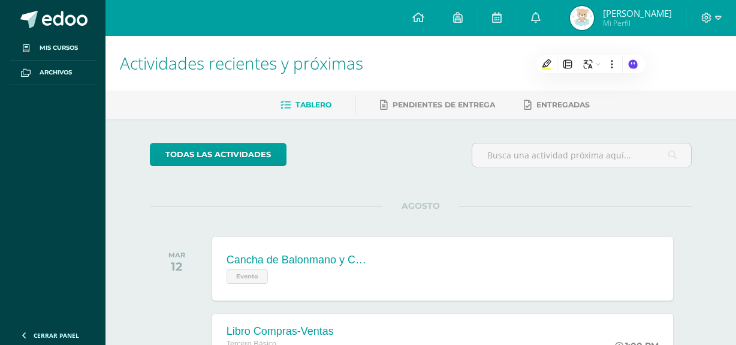 This screenshot has height=345, width=736. Describe the element at coordinates (306, 105) in the screenshot. I see `a: Tablero` at that location.